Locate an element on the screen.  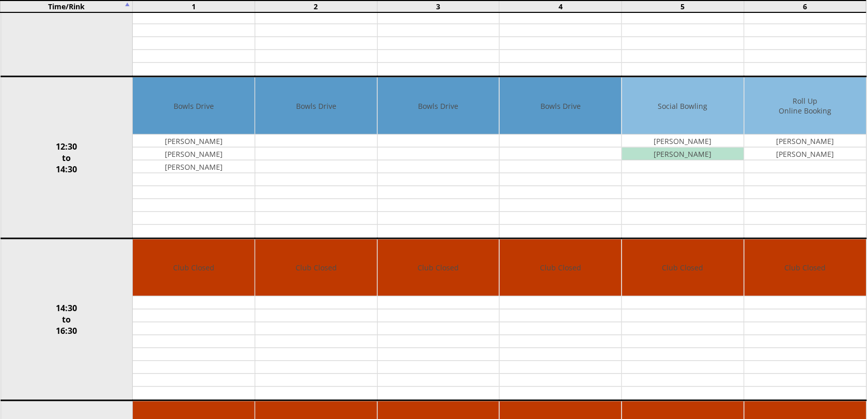
td: 12:30 to 14:30 is located at coordinates (67, 158).